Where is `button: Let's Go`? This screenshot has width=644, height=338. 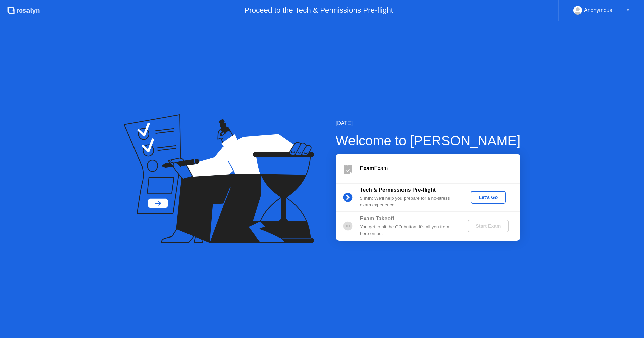
button: Let's Go is located at coordinates (488, 198).